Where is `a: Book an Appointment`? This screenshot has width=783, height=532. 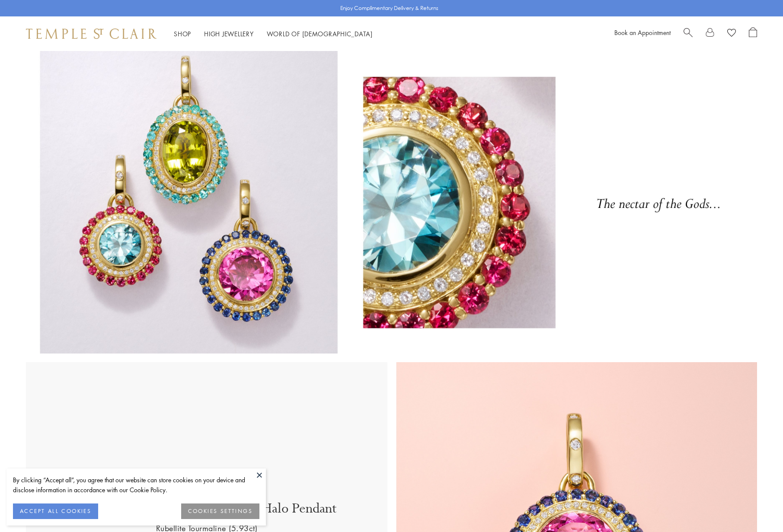 a: Book an Appointment is located at coordinates (642, 32).